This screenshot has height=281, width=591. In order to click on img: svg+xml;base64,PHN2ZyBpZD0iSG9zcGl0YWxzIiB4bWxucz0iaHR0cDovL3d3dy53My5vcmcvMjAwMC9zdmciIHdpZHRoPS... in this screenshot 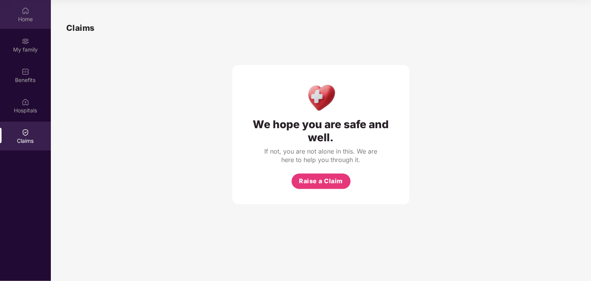, I will do `click(25, 102)`.